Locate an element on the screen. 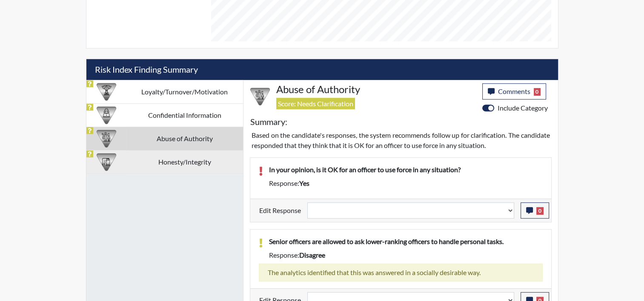 The image size is (644, 301). td: Loyalty/Turnover/Motivation is located at coordinates (185, 91).